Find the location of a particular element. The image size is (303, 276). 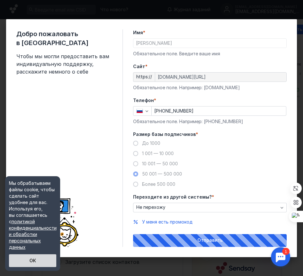

span: Не перехожу is located at coordinates (151, 208).